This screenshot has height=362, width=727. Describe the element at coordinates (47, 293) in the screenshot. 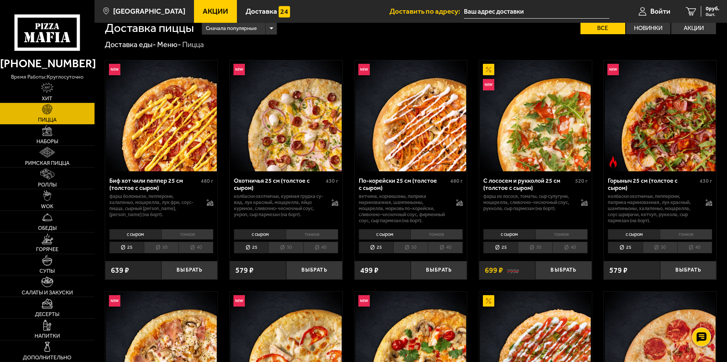

I see `span: Салаты и закуски` at that location.